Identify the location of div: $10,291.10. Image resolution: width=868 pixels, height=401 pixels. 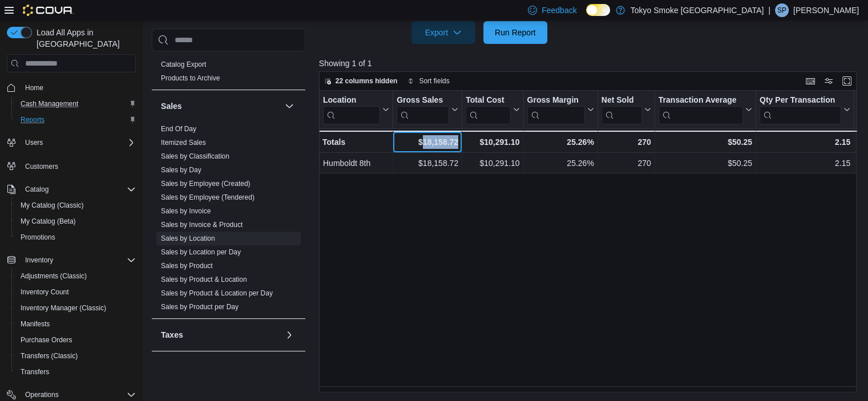
(492, 163).